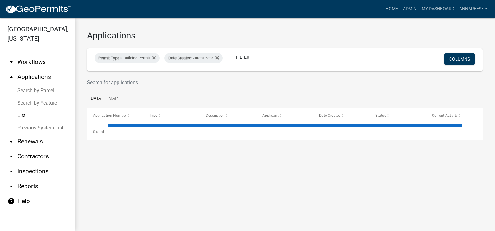 This screenshot has width=495, height=231. I want to click on span: Applicant, so click(270, 116).